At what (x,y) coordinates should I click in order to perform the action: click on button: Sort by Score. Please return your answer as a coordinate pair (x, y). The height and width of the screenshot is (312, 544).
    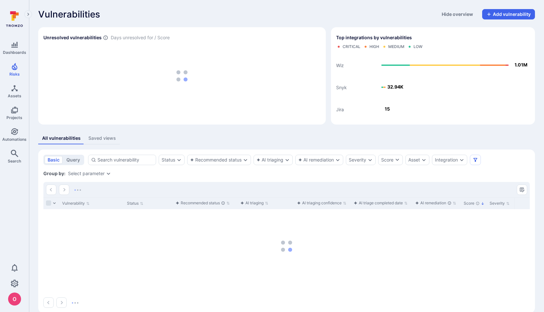
    Looking at the image, I should click on (474, 203).